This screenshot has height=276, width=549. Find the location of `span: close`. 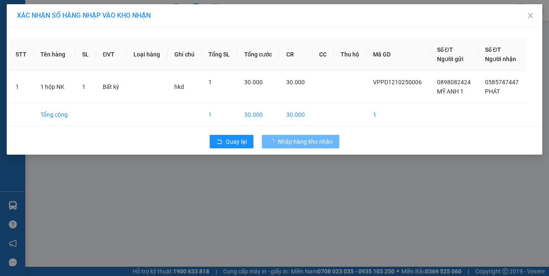

span: close is located at coordinates (530, 16).